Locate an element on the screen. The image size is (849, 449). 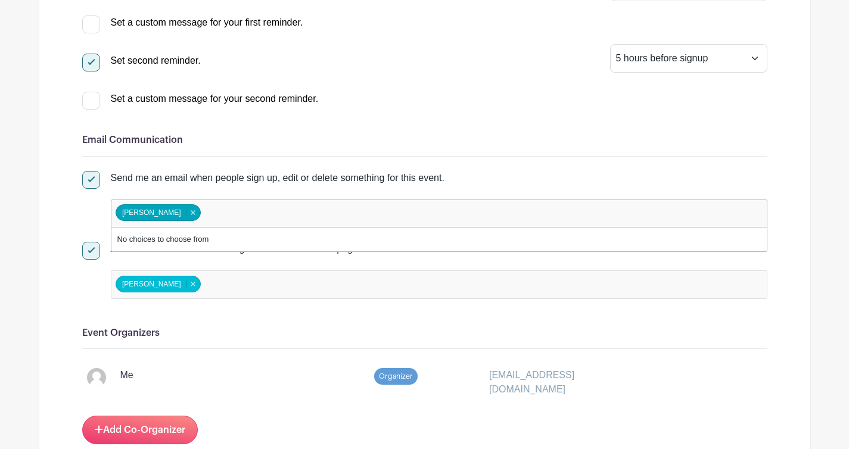
a: Set a custom message for your first reminder. is located at coordinates (193, 22).